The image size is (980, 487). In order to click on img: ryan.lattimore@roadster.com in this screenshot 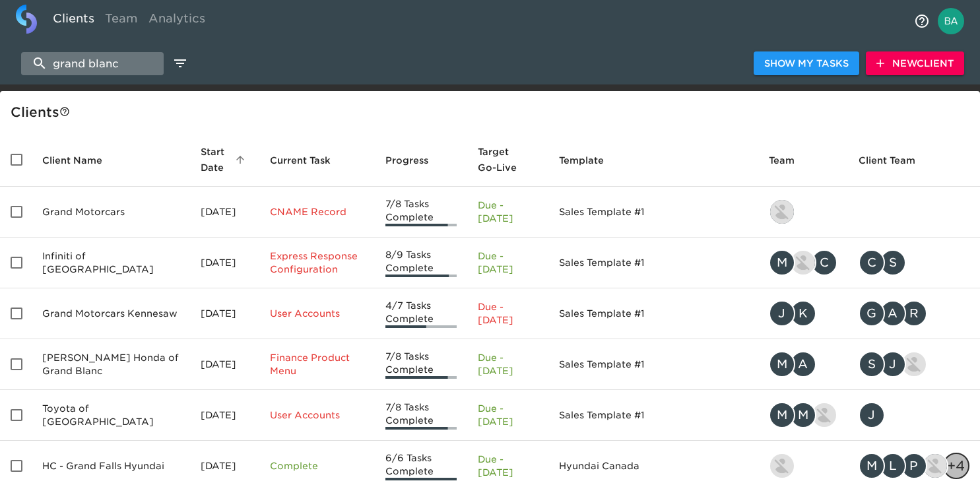, I will do `click(935, 466)`.